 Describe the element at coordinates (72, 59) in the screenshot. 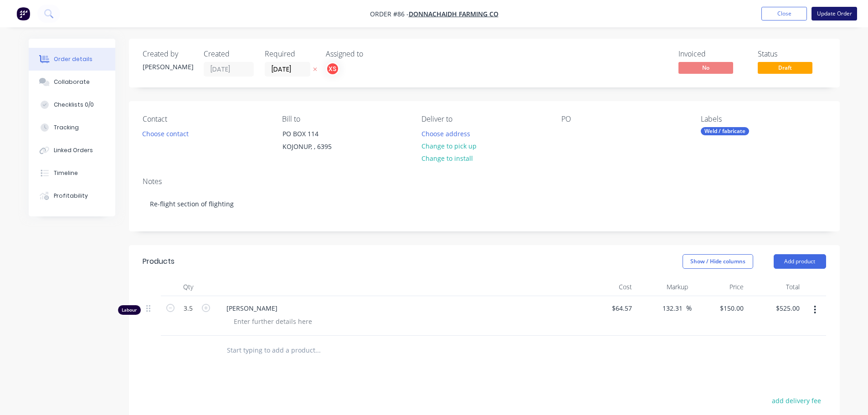

I see `button: Order details` at that location.